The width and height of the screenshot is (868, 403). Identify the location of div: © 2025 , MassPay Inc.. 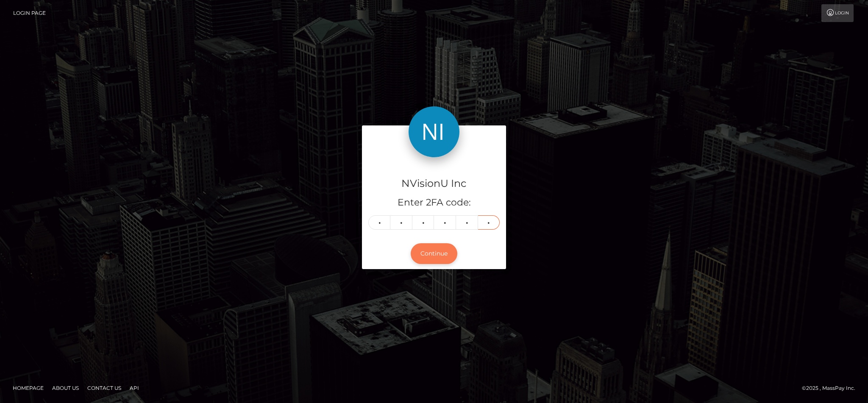
(832, 388).